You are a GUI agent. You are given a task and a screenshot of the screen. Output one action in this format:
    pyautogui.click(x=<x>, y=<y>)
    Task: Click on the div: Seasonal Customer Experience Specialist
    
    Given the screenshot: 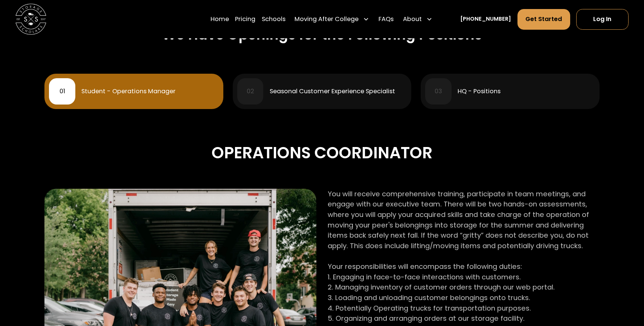 What is the action you would take?
    pyautogui.click(x=333, y=91)
    